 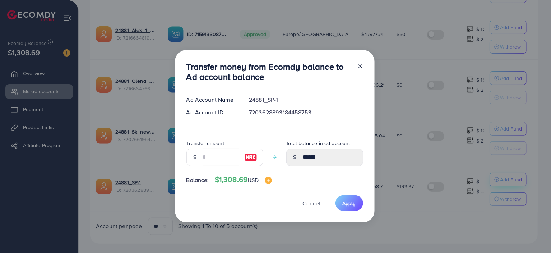 What do you see at coordinates (198, 180) in the screenshot?
I see `span: Balance:` at bounding box center [198, 180].